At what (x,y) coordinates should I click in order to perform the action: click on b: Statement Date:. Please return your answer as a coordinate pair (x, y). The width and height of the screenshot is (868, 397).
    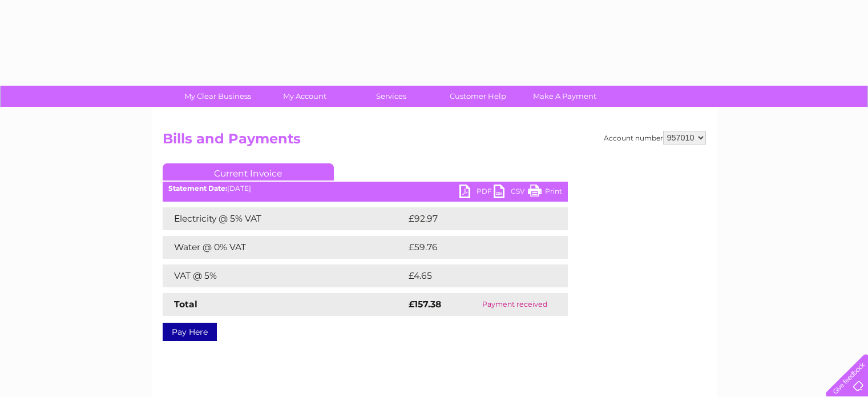
    Looking at the image, I should click on (198, 188).